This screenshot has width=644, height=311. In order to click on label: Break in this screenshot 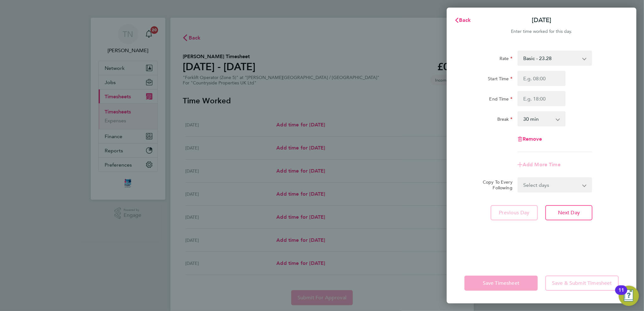, I will do `click(505, 120)`.